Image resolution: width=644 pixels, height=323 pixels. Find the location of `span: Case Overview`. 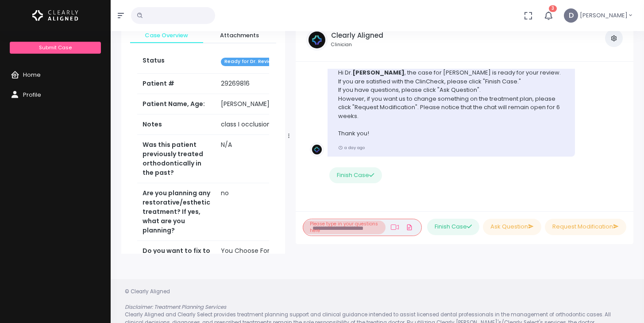

span: Case Overview is located at coordinates (166, 35).